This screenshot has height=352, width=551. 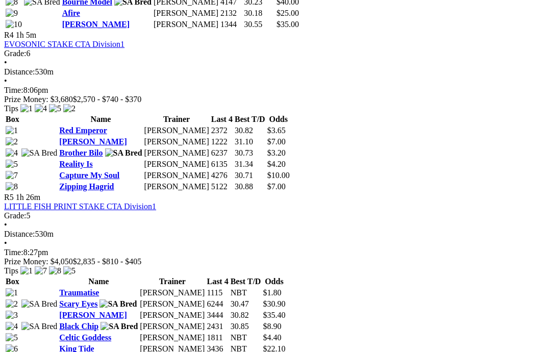 What do you see at coordinates (272, 326) in the screenshot?
I see `span: $8.90` at bounding box center [272, 326].